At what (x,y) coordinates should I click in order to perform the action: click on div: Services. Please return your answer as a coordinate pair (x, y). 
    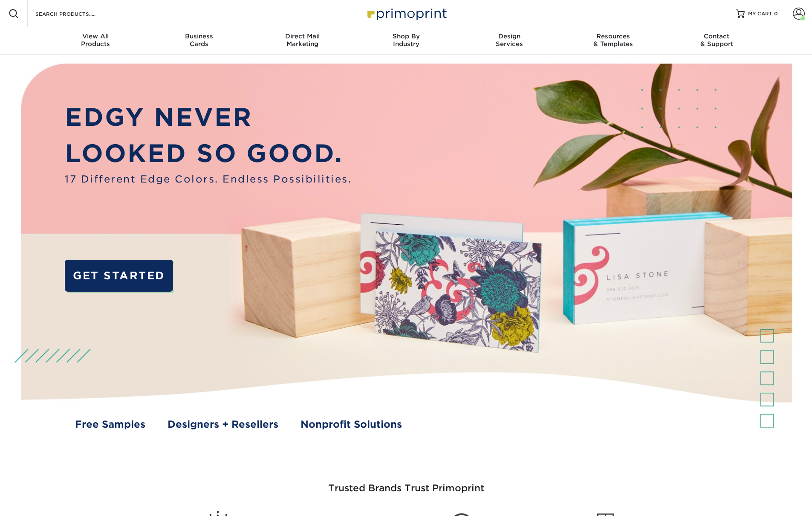
    Looking at the image, I should click on (509, 40).